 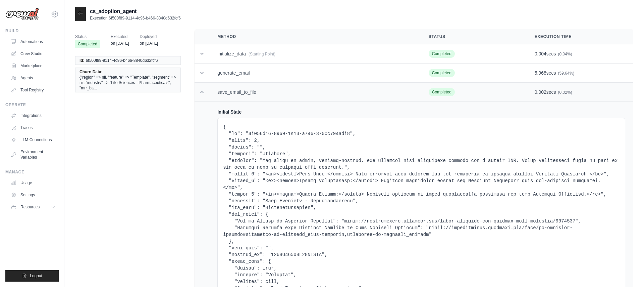 What do you see at coordinates (33, 195) in the screenshot?
I see `a: Settings` at bounding box center [33, 195].